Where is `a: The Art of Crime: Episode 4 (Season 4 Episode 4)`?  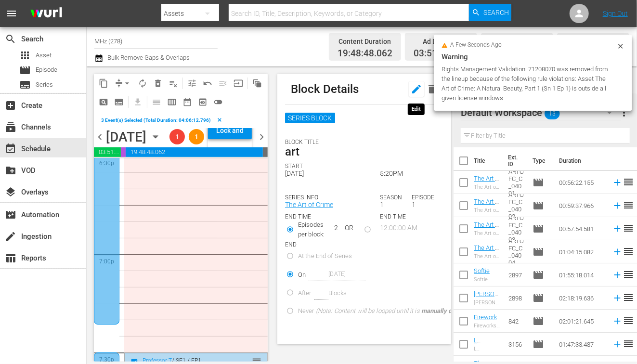
a: The Art of Crime: Episode 4 (Season 4 Episode 4) is located at coordinates (487, 266).